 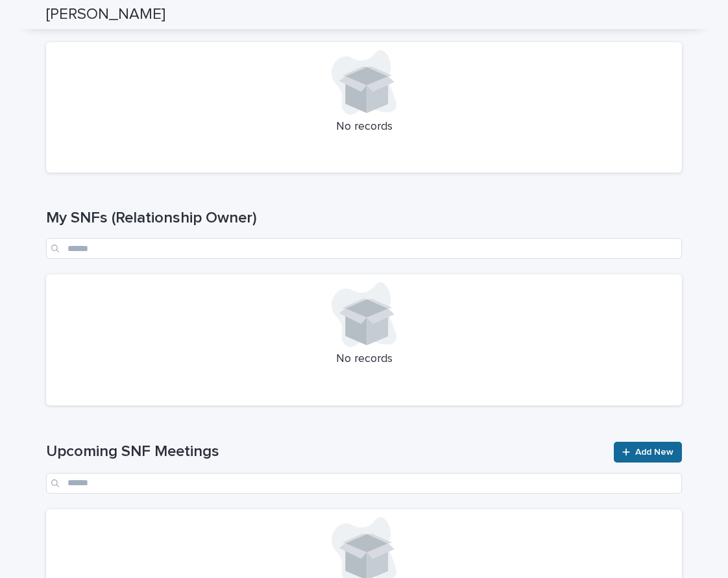 I want to click on h1: My SNFs (Relationship Owner), so click(x=364, y=218).